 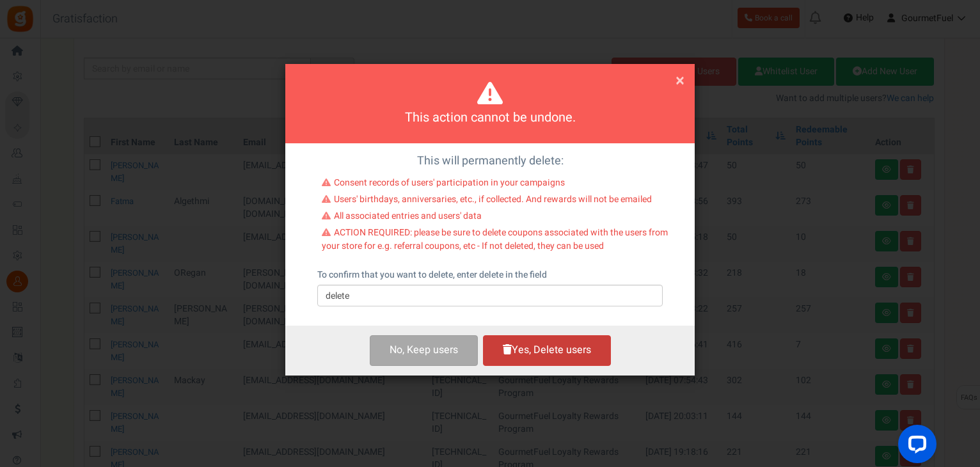 What do you see at coordinates (495, 185) in the screenshot?
I see `li: Consent records of users' participation in your campaigns` at bounding box center [495, 185].